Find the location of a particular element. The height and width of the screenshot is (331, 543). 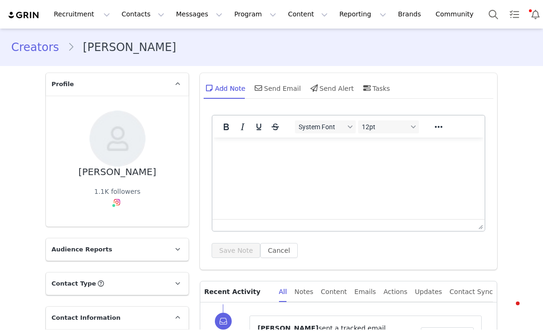

div: All is located at coordinates (283, 292).